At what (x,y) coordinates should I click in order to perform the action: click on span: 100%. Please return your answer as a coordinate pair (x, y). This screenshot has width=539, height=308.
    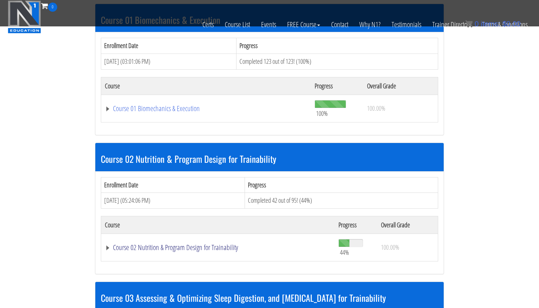
    Looking at the image, I should click on (322, 113).